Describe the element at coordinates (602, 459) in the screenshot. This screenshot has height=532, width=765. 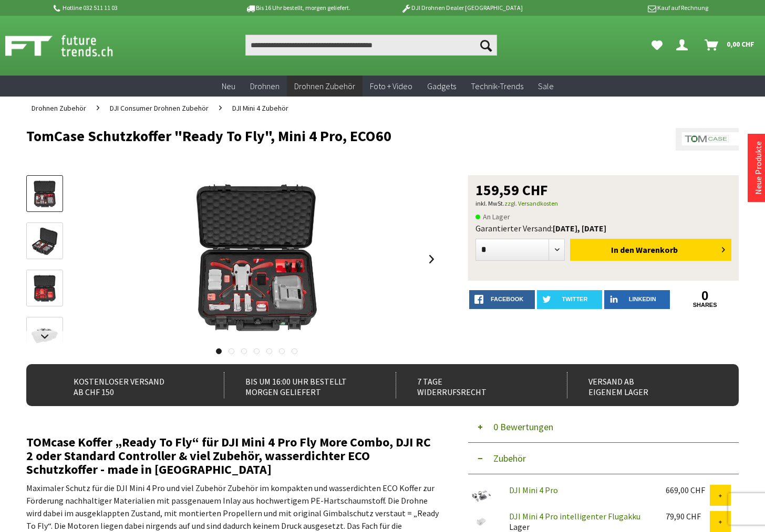
I see `button: Zubehör` at that location.